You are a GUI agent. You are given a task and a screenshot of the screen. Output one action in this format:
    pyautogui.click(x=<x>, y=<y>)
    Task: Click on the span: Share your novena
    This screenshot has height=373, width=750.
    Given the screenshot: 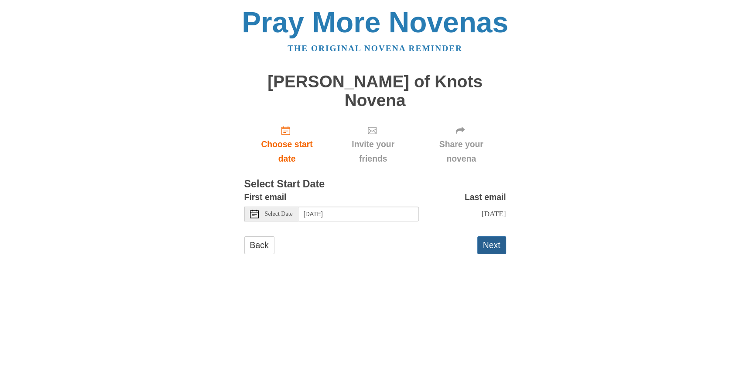 What is the action you would take?
    pyautogui.click(x=461, y=151)
    